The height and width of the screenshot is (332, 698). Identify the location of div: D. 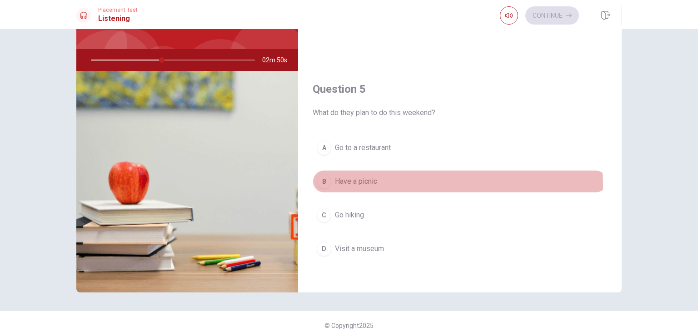
(324, 249).